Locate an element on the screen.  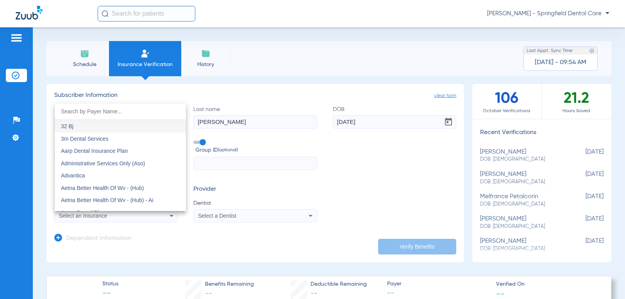
span: Aetna Better Health Of Wv - (Hub) is located at coordinates (102, 188).